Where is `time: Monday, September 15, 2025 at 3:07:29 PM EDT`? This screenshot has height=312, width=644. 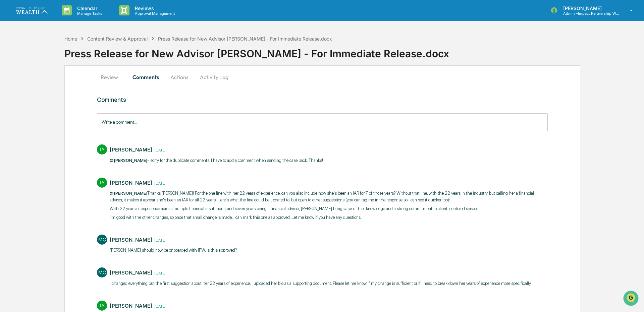 time: Monday, September 15, 2025 at 3:07:29 PM EDT is located at coordinates (159, 240).